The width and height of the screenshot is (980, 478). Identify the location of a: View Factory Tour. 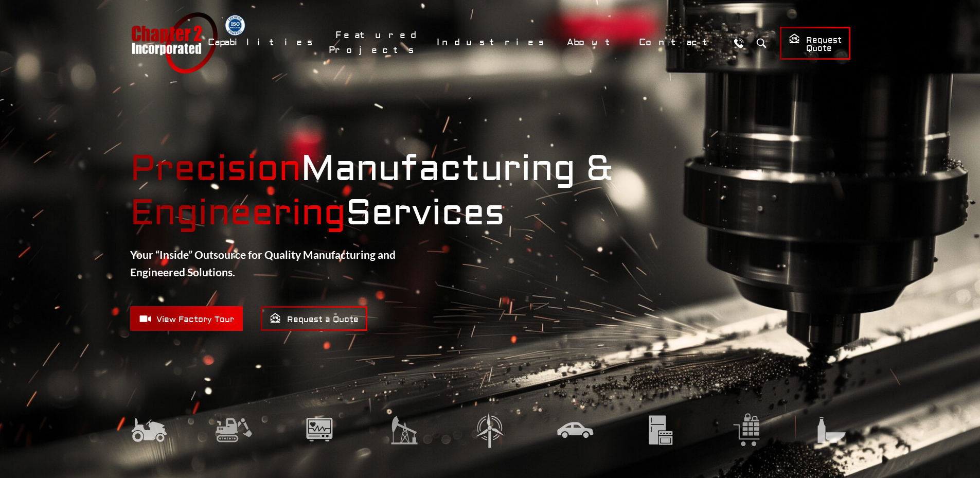
(186, 318).